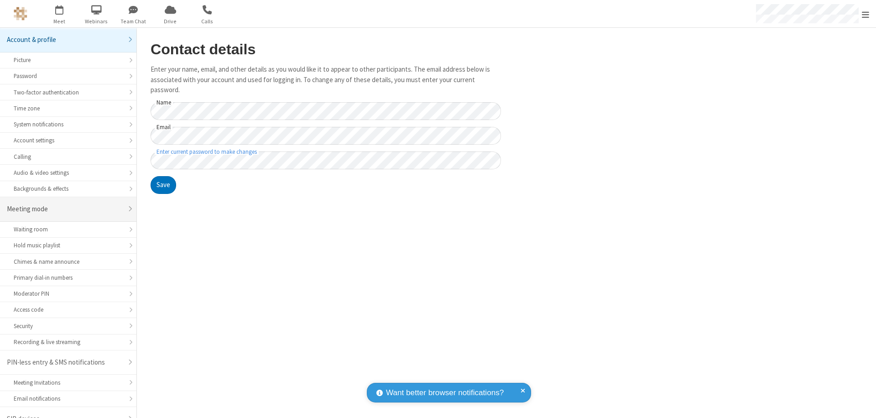  Describe the element at coordinates (68, 108) in the screenshot. I see `div: Time zone` at that location.